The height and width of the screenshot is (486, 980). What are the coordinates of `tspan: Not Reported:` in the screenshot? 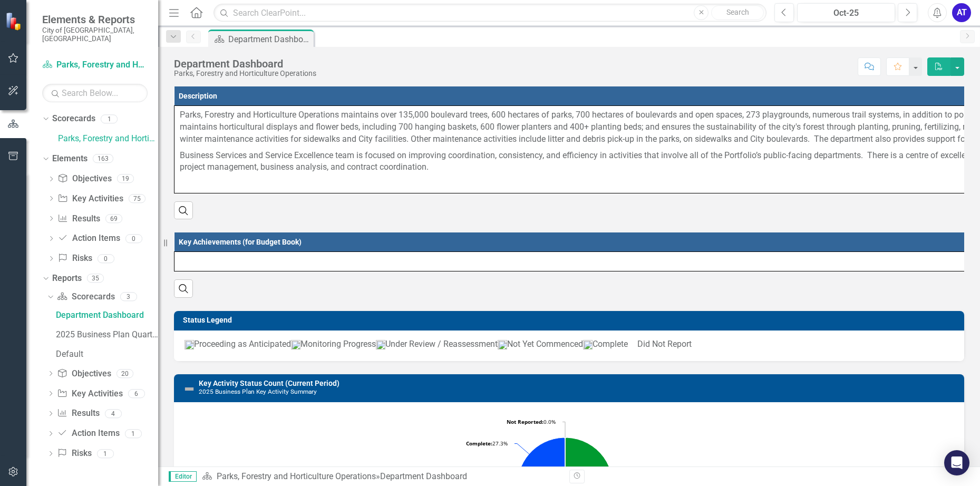 It's located at (525, 422).